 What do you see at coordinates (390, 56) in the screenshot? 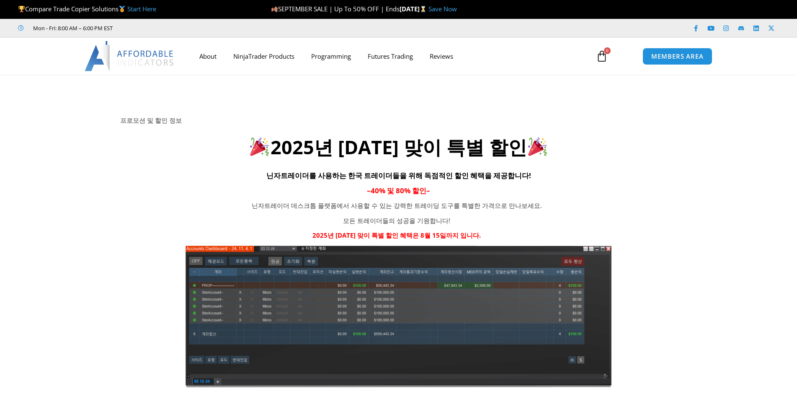
I see `a: Futures Trading` at bounding box center [390, 56].